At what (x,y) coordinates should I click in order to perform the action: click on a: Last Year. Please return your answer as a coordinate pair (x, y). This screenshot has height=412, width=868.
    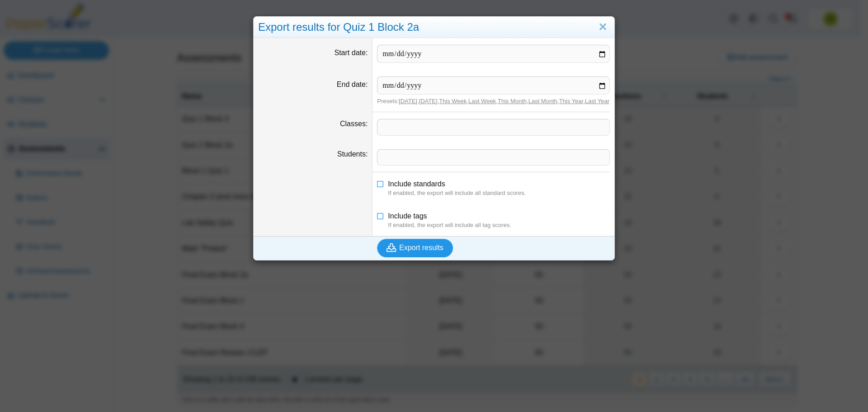
    Looking at the image, I should click on (597, 101).